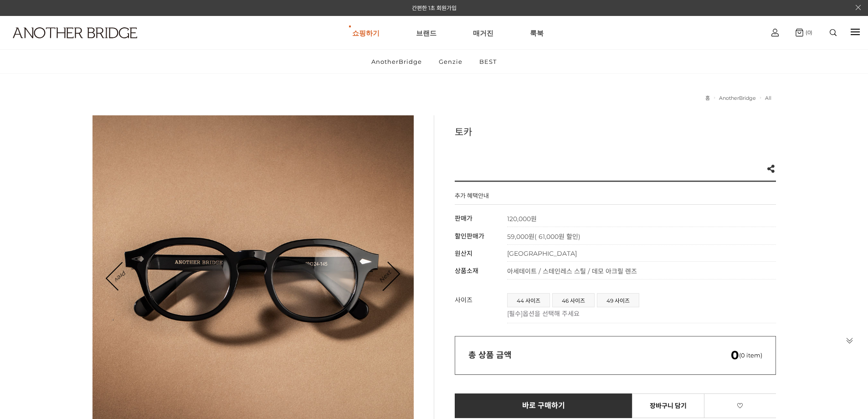 This screenshot has height=419, width=868. Describe the element at coordinates (544, 237) in the screenshot. I see `span: 59,000원` at that location.